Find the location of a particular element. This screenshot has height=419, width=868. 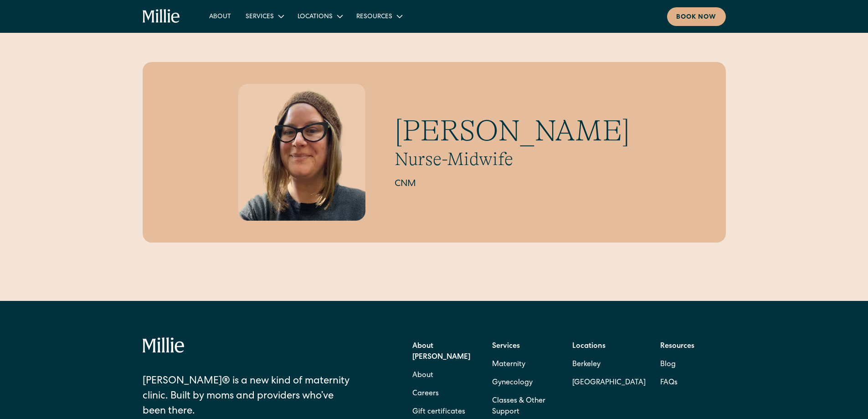

a: Maternity is located at coordinates (509, 365).